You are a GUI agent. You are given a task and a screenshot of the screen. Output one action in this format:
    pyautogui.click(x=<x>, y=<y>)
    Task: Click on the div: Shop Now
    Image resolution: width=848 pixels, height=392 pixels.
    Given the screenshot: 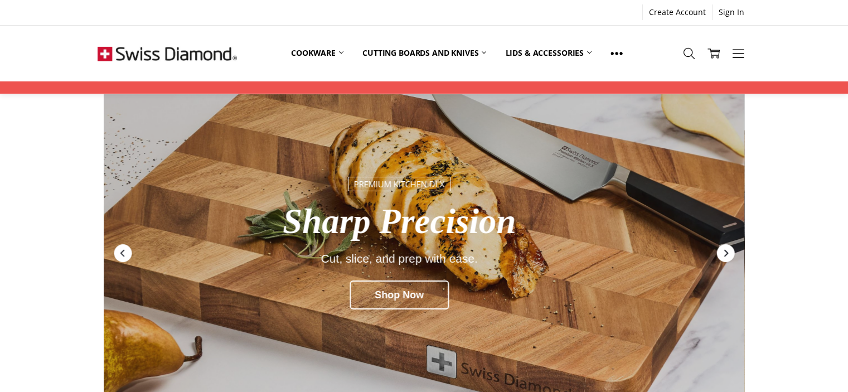 What is the action you would take?
    pyautogui.click(x=399, y=295)
    